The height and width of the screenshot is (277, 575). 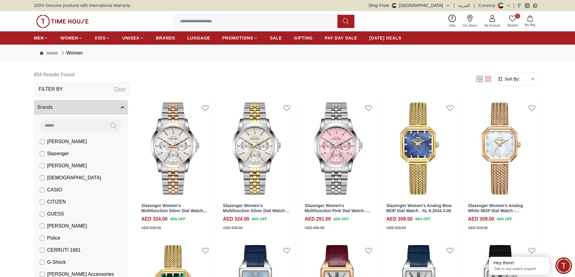 I want to click on div: Chat Widget, so click(x=563, y=266).